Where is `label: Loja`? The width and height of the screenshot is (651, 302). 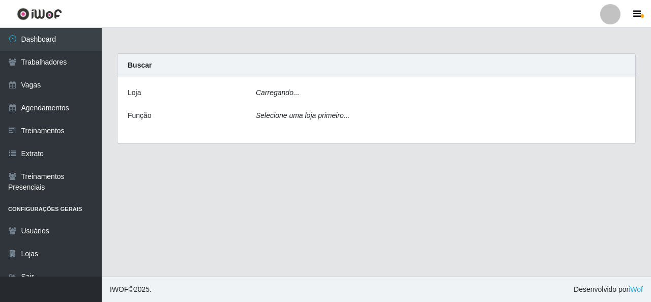
label: Loja is located at coordinates (134, 93).